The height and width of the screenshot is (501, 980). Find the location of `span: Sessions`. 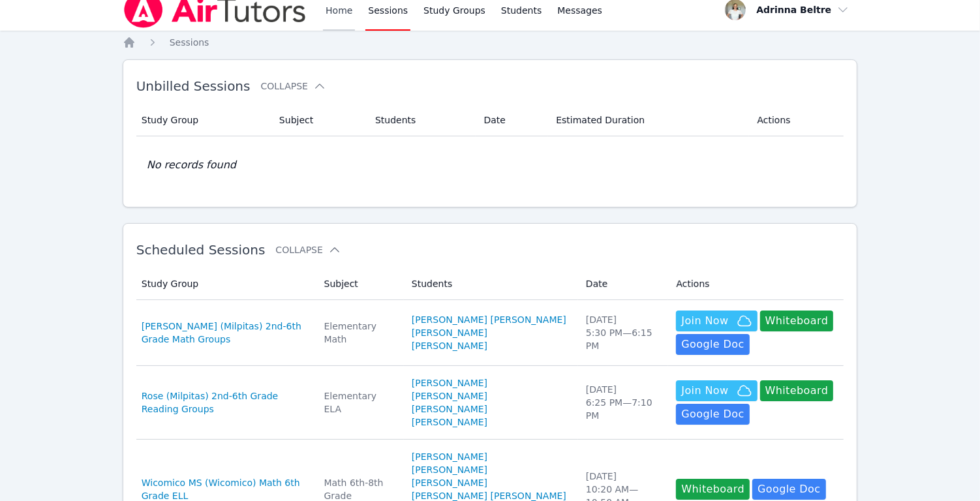

span: Sessions is located at coordinates (189, 42).